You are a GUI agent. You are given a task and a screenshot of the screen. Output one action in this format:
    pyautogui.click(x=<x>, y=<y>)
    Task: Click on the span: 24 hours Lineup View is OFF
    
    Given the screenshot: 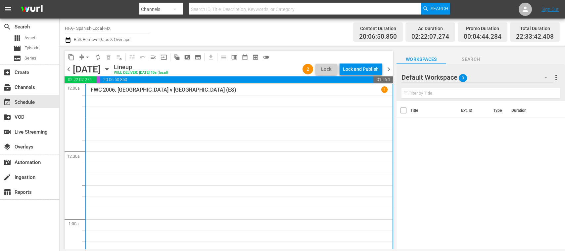 What is the action you would take?
    pyautogui.click(x=266, y=57)
    